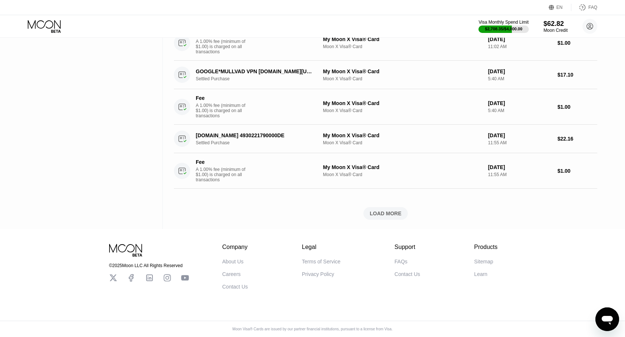  What do you see at coordinates (386, 214) in the screenshot?
I see `div: LOAD MORE` at bounding box center [386, 214].